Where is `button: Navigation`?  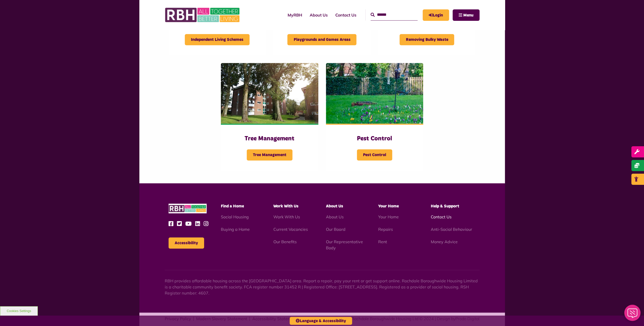
button: Navigation is located at coordinates (466, 15).